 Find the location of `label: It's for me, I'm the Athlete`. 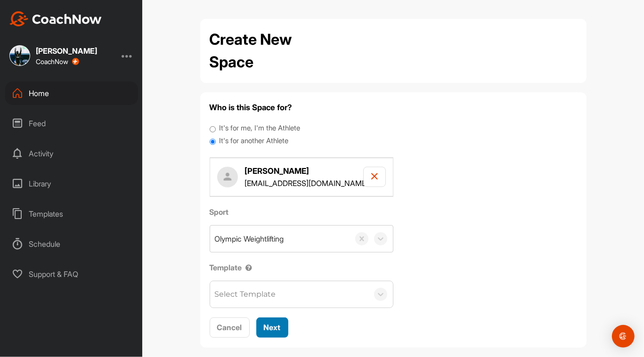

label: It's for me, I'm the Athlete is located at coordinates (260, 128).